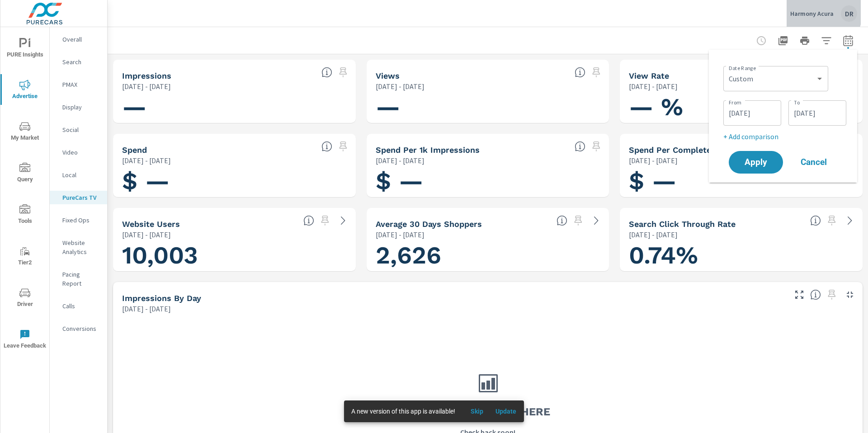  What do you see at coordinates (81, 62) in the screenshot?
I see `p: Search` at bounding box center [81, 62].